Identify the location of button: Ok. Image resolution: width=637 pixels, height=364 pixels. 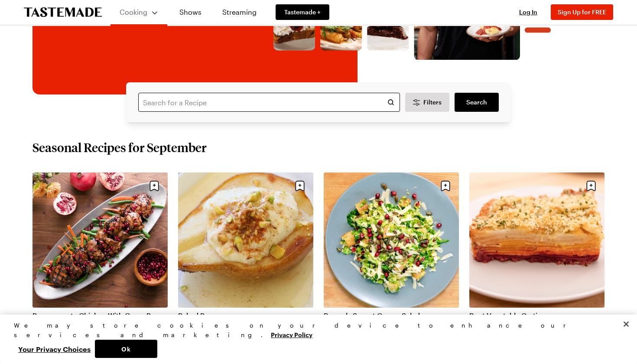
(126, 349).